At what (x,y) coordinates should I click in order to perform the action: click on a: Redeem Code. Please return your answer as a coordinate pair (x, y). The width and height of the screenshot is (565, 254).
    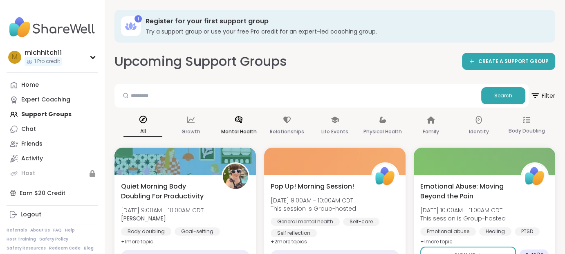
    Looking at the image, I should click on (65, 248).